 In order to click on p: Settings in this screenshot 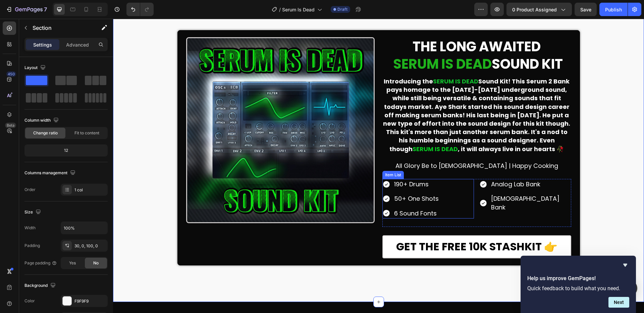, I will do `click(43, 45)`.